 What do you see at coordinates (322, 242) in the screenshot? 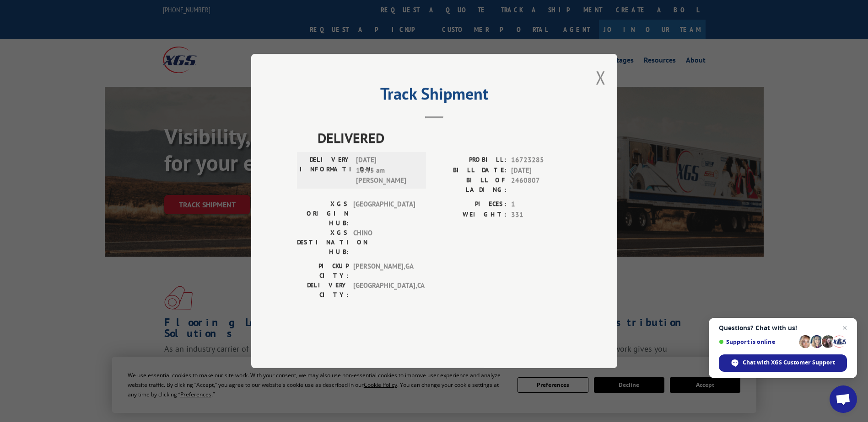
I see `label: XGS DESTINATION HUB:` at bounding box center [322, 242].